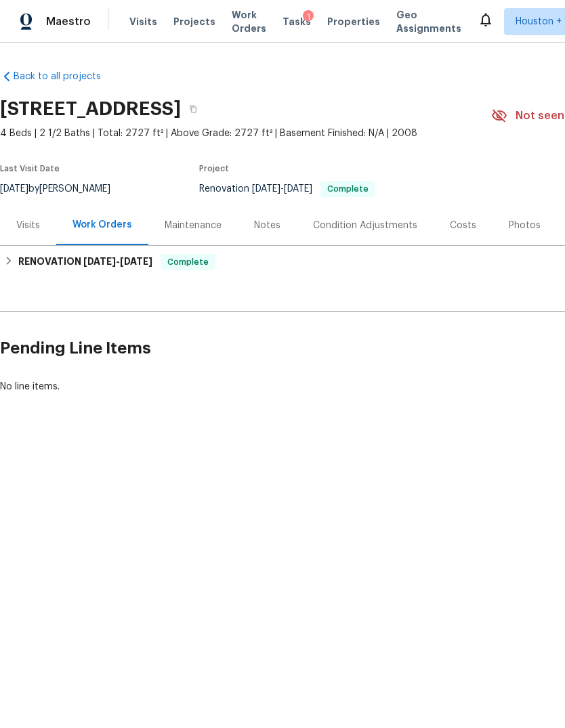 This screenshot has height=728, width=565. Describe the element at coordinates (462, 225) in the screenshot. I see `div: Costs` at that location.